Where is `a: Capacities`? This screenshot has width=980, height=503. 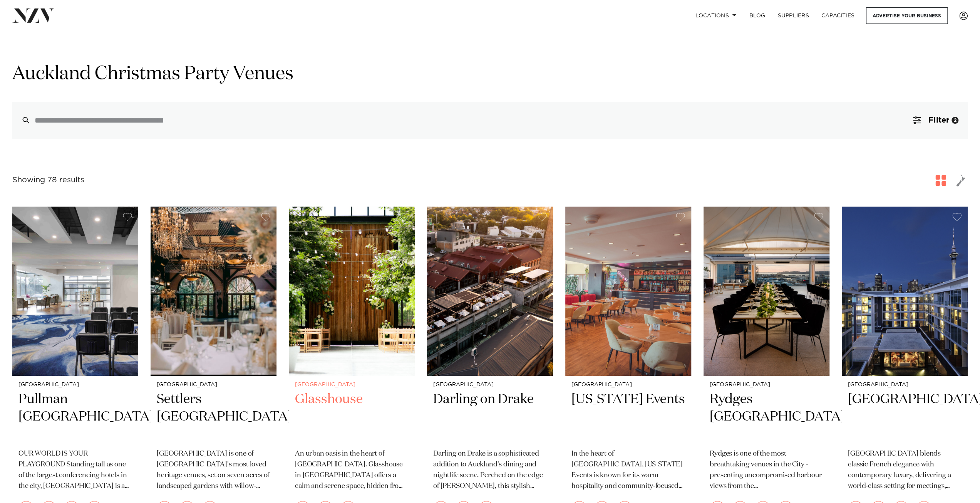
a: Capacities is located at coordinates (838, 15).